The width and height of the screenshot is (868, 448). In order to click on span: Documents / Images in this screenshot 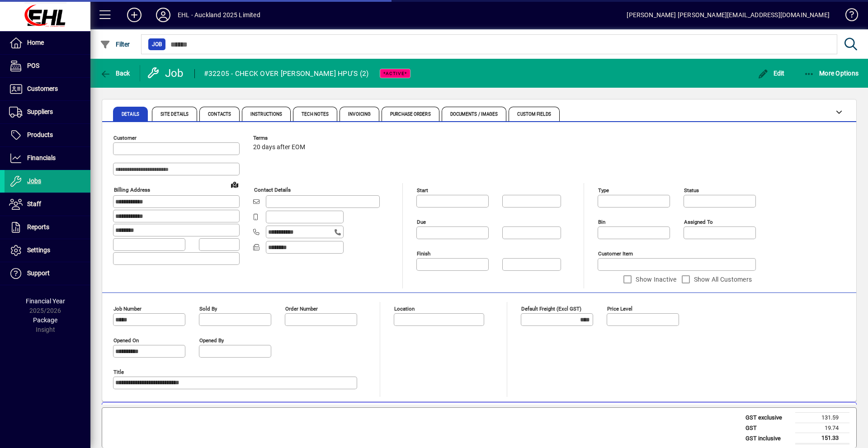, I will do `click(475, 114)`.